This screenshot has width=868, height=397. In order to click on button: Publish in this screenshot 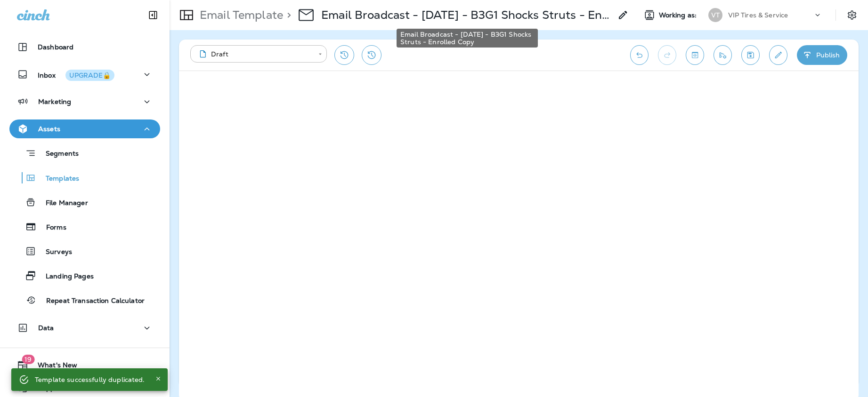, I will do `click(822, 55)`.